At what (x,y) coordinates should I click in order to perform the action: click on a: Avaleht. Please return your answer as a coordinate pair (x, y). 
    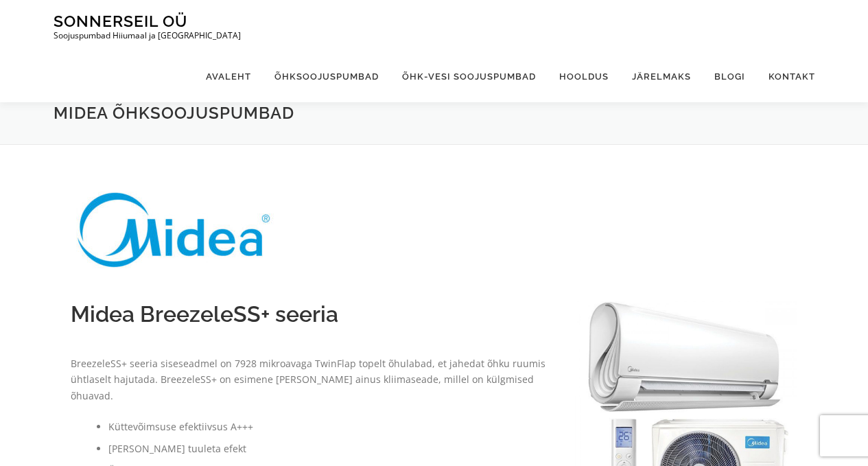
    Looking at the image, I should click on (228, 76).